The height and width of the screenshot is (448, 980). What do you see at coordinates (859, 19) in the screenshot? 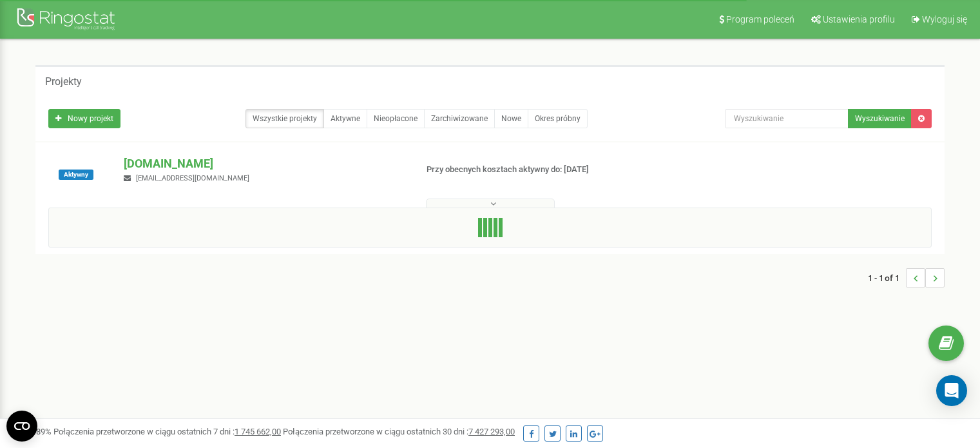
I see `span: Ustawienia profilu` at bounding box center [859, 19].